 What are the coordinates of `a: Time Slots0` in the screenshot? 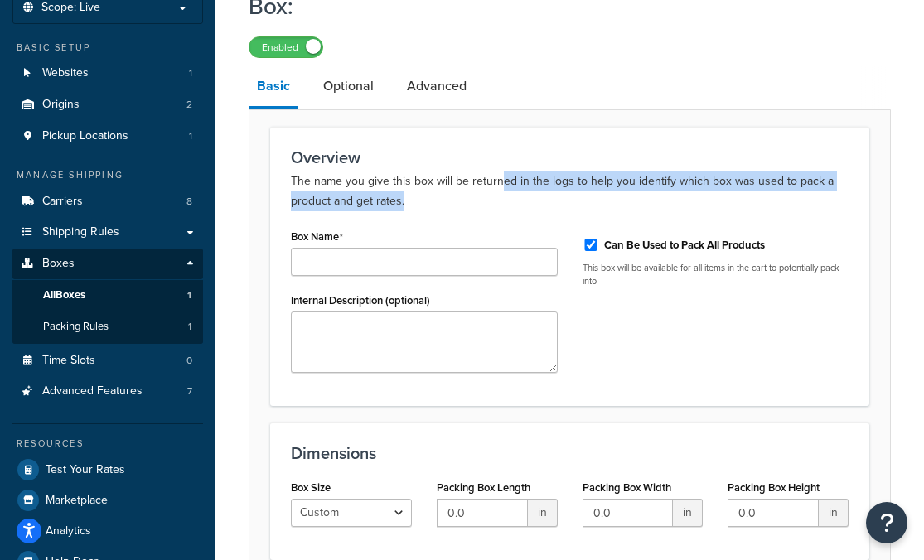 It's located at (108, 360).